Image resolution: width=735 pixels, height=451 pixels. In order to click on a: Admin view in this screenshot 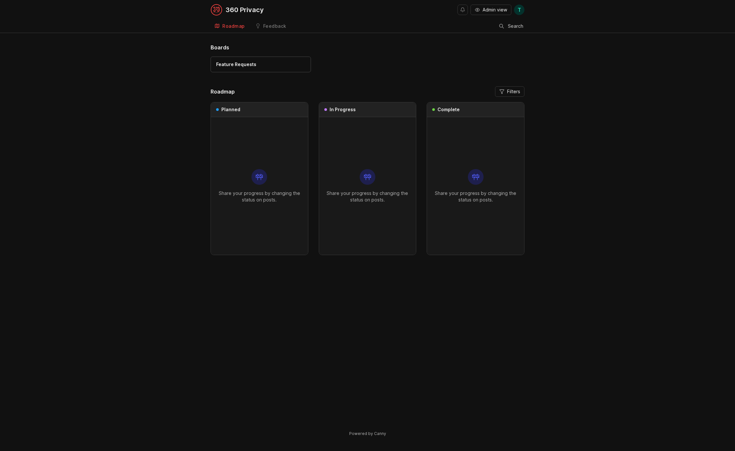, I will do `click(491, 10)`.